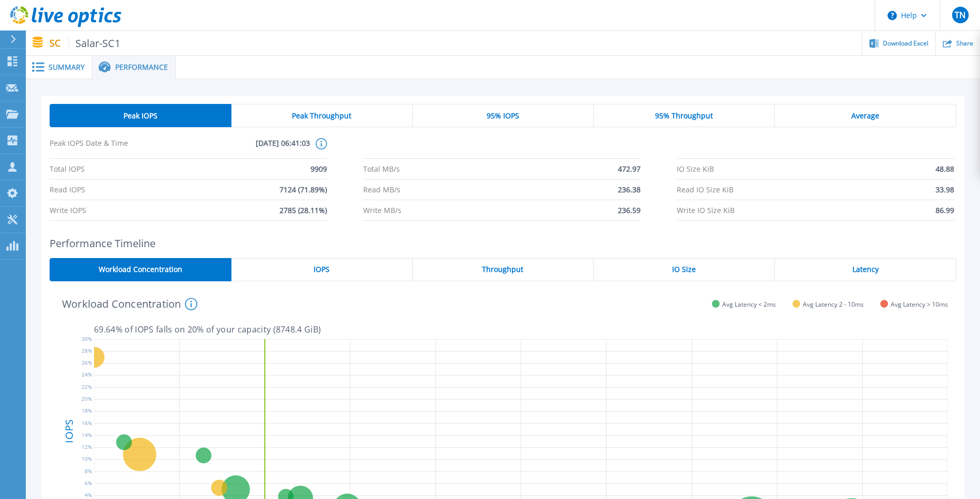  I want to click on span: IO Size KiB, so click(695, 169).